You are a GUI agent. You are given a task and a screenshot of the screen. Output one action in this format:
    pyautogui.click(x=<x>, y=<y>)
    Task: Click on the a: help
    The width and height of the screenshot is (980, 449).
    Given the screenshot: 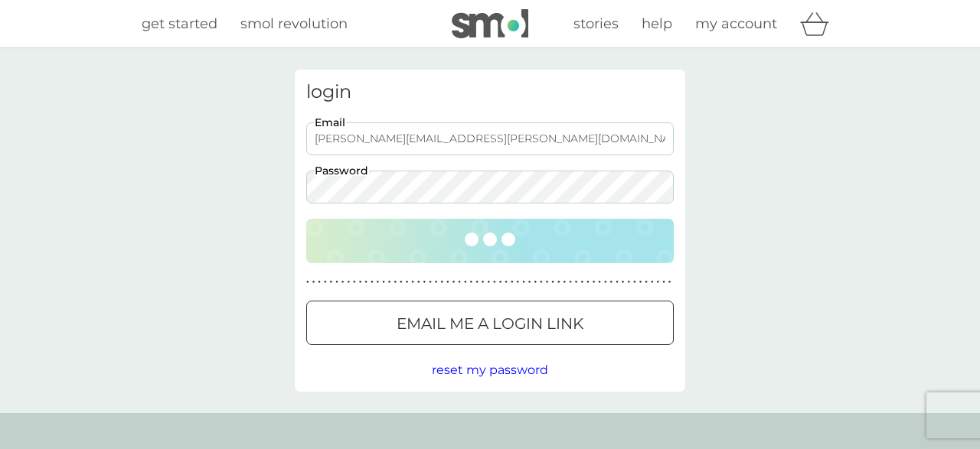 What is the action you would take?
    pyautogui.click(x=657, y=24)
    